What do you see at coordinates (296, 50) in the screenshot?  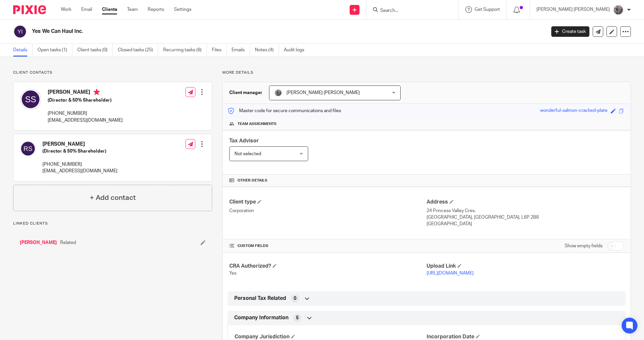 I see `a: Audit logs` at bounding box center [296, 50].